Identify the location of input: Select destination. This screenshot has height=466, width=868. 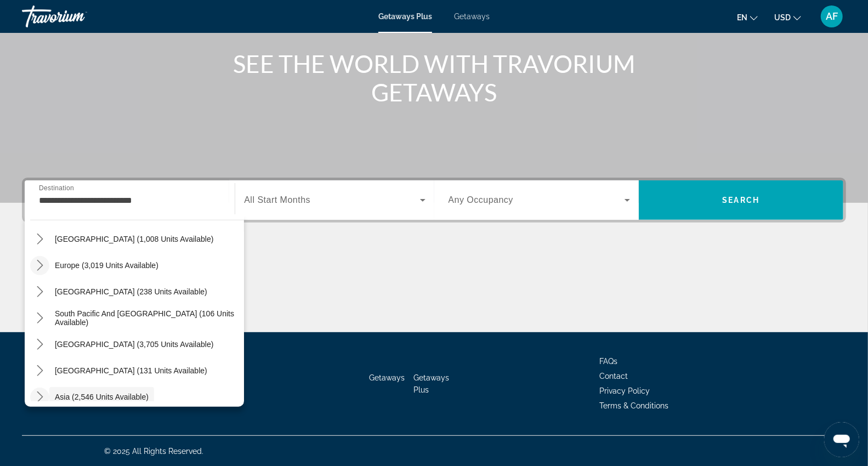
(129, 201).